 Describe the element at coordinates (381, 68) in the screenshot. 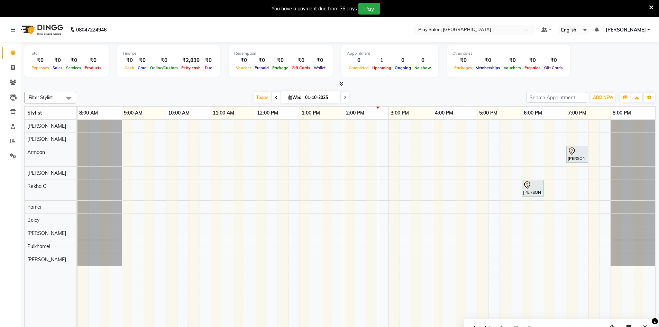

I see `span: Upcoming` at that location.